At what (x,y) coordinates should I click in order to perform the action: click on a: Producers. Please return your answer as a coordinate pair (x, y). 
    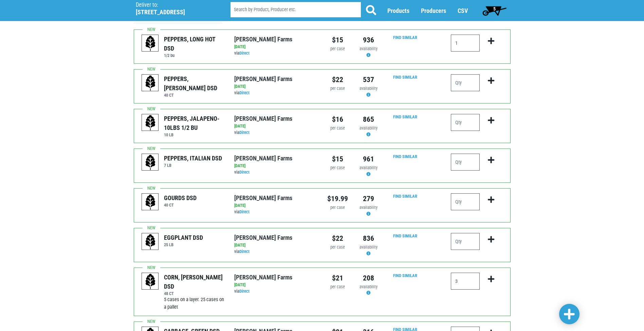
    Looking at the image, I should click on (433, 10).